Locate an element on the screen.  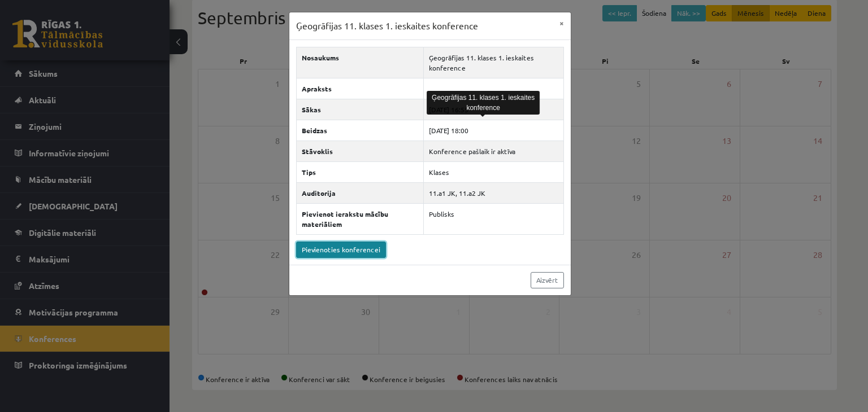
th: Auditorija is located at coordinates (359, 192).